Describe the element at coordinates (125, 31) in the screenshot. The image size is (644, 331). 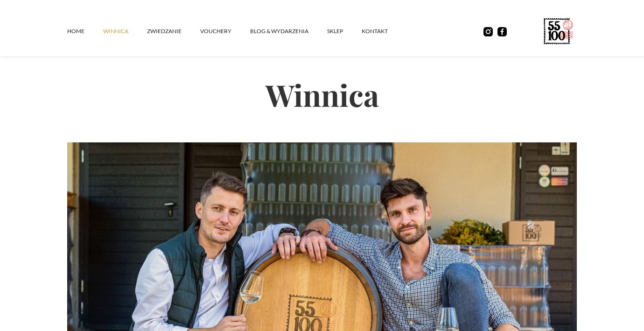
I see `a: winnica` at that location.